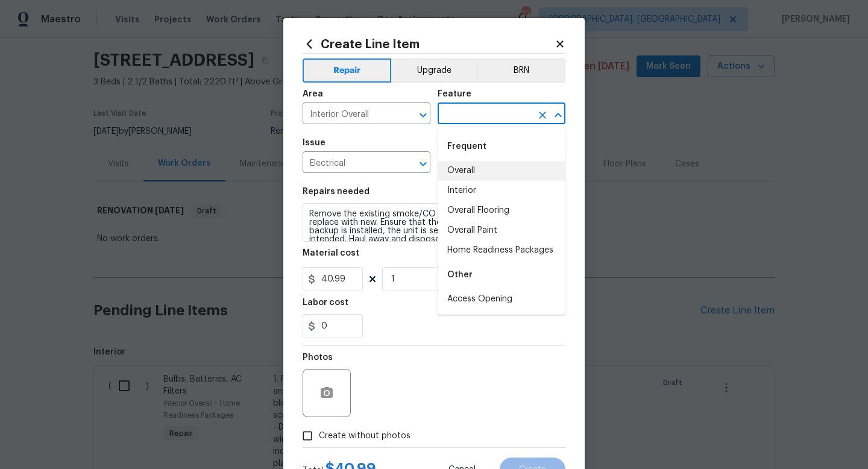  What do you see at coordinates (434, 223) in the screenshot?
I see `textarea: Remove the existing smoke/CO detector (hardwired) and replace with new. Ensure that the new detec...` at bounding box center [434, 223].